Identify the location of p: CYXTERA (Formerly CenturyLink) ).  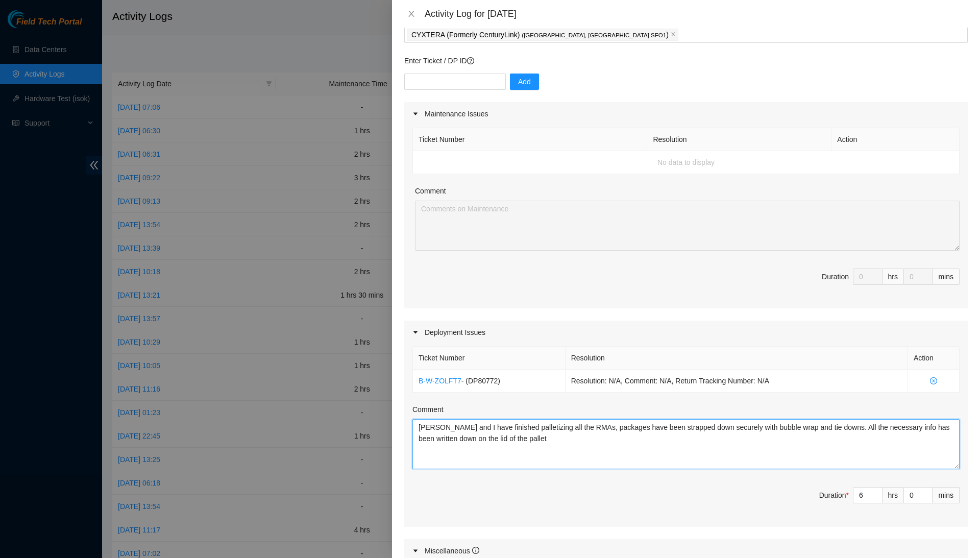
(540, 35).